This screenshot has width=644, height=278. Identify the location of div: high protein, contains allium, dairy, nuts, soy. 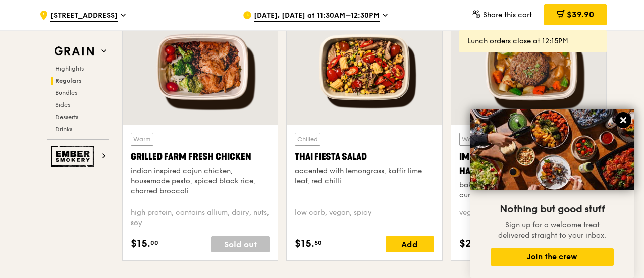
(200, 218).